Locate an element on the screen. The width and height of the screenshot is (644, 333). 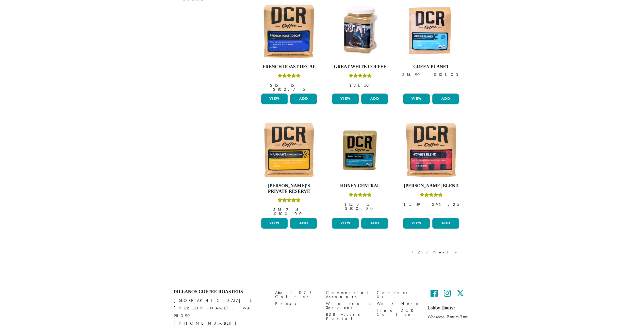
a: Next » is located at coordinates (446, 252).